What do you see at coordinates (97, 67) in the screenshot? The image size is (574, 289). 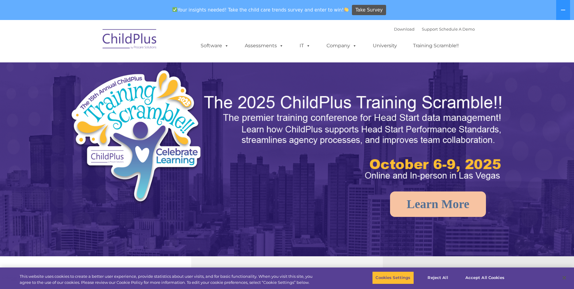 I see `span: Phone number` at bounding box center [97, 67].